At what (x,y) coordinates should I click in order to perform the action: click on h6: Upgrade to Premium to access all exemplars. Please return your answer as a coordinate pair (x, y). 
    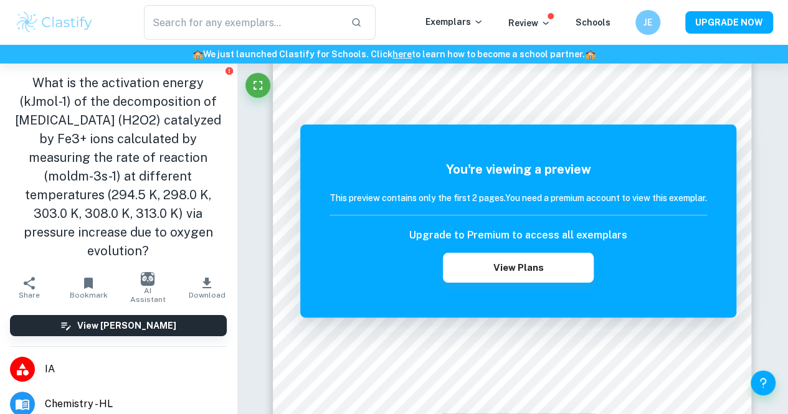
    Looking at the image, I should click on (518, 235).